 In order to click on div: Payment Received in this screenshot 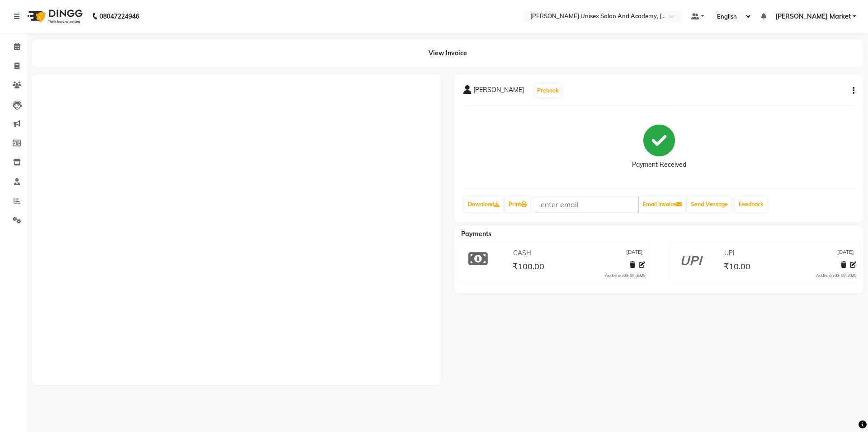, I will do `click(659, 164)`.